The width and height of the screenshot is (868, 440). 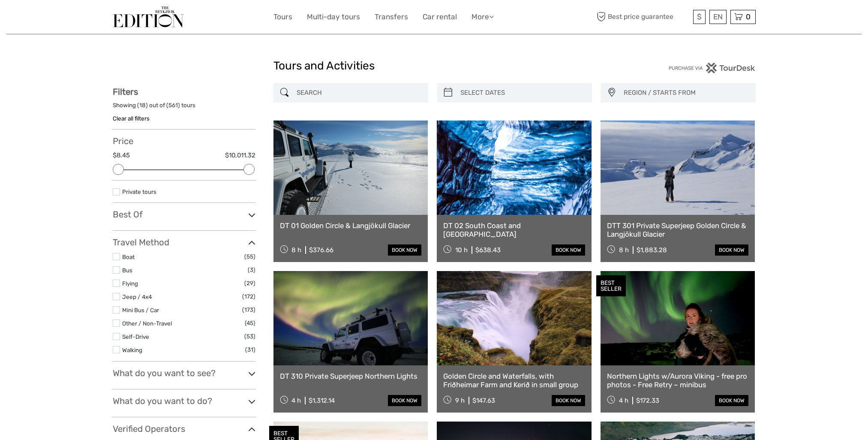 What do you see at coordinates (184, 214) in the screenshot?
I see `h3: Best Of` at bounding box center [184, 214].